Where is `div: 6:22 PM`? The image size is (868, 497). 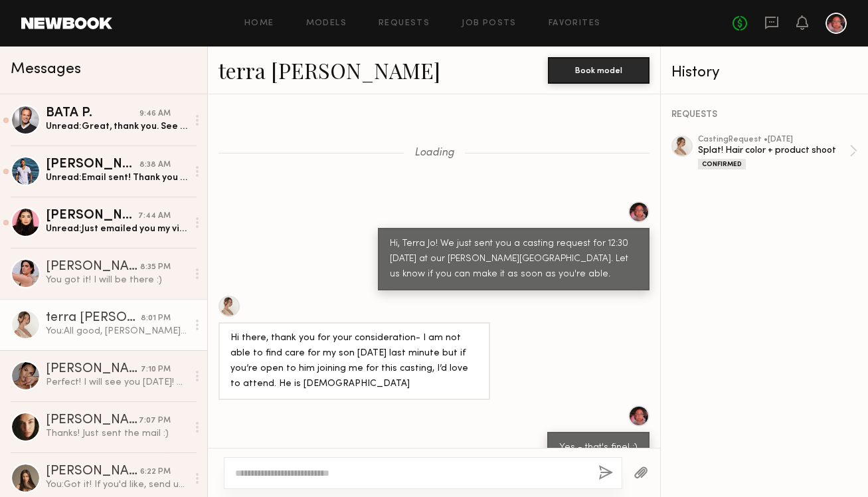 div: 6:22 PM is located at coordinates (155, 472).